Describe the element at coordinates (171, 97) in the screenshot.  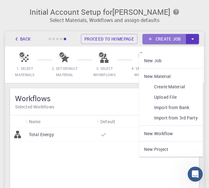
I see `a: Upload File` at that location.